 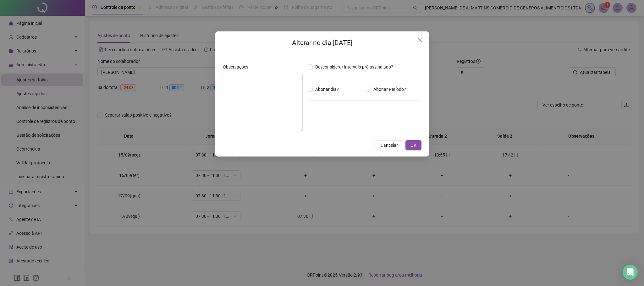 I want to click on span: close, so click(x=421, y=40).